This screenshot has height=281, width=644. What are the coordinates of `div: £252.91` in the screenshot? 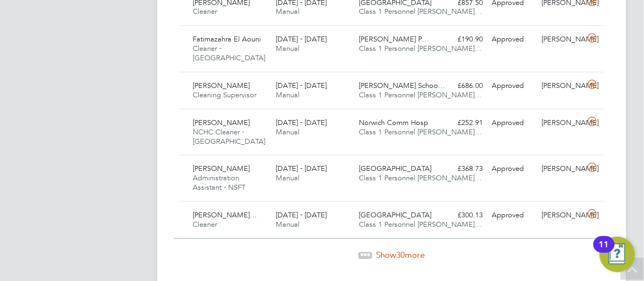 It's located at (462, 123).